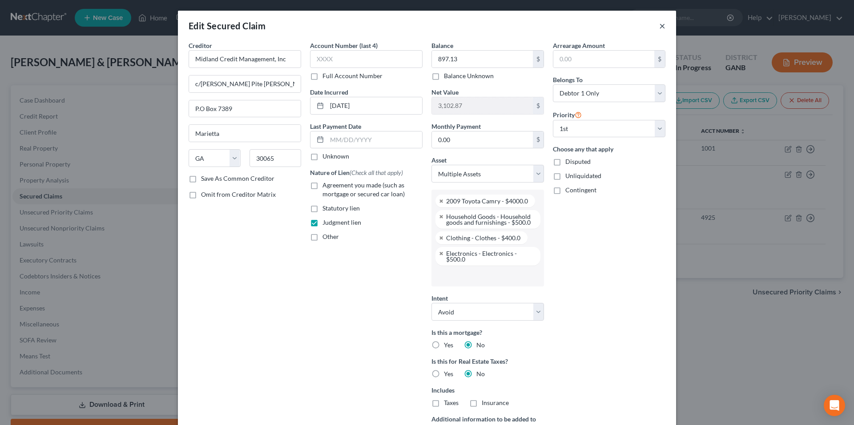  Describe the element at coordinates (376, 172) in the screenshot. I see `span: (Check all that apply)` at that location.